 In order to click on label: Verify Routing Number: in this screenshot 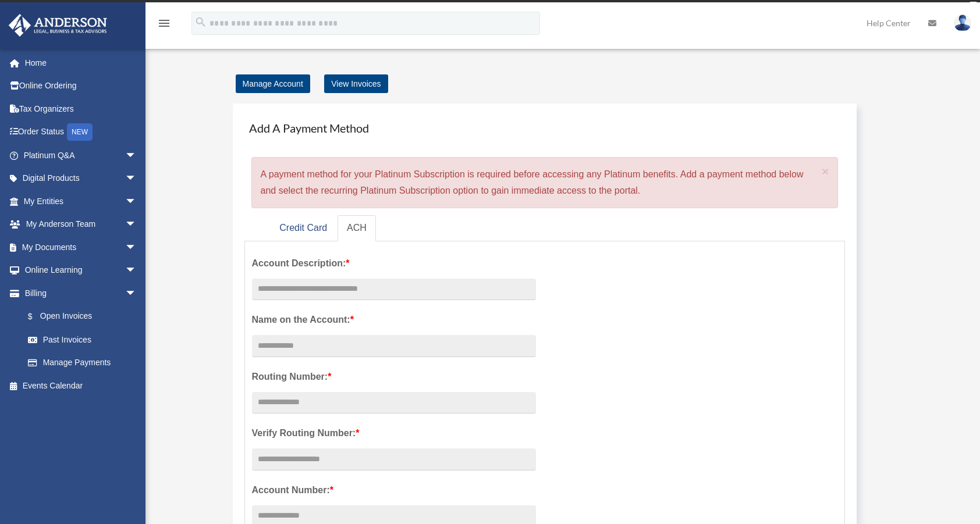, I will do `click(394, 433)`.